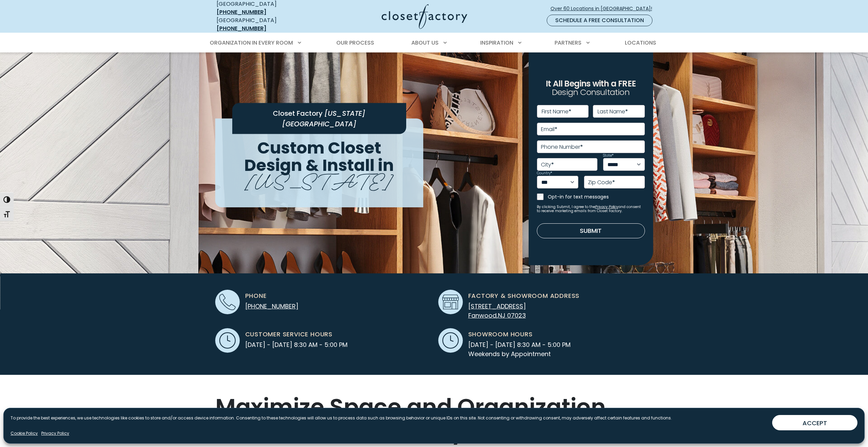 The width and height of the screenshot is (868, 447). I want to click on span: It All Begins with a FREE, so click(591, 84).